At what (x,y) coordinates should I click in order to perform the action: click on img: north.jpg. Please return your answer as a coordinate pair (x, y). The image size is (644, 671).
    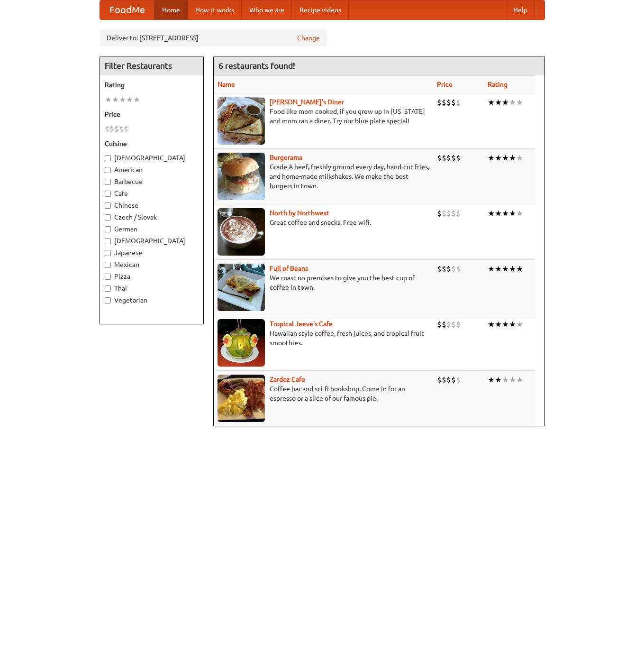
    Looking at the image, I should click on (241, 232).